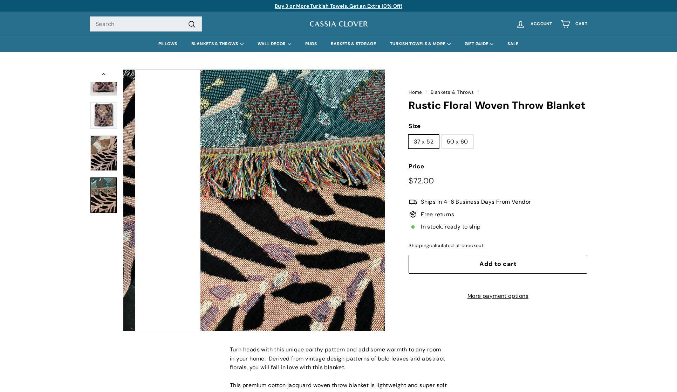 This screenshot has width=677, height=392. Describe the element at coordinates (498, 126) in the screenshot. I see `label: Size` at that location.